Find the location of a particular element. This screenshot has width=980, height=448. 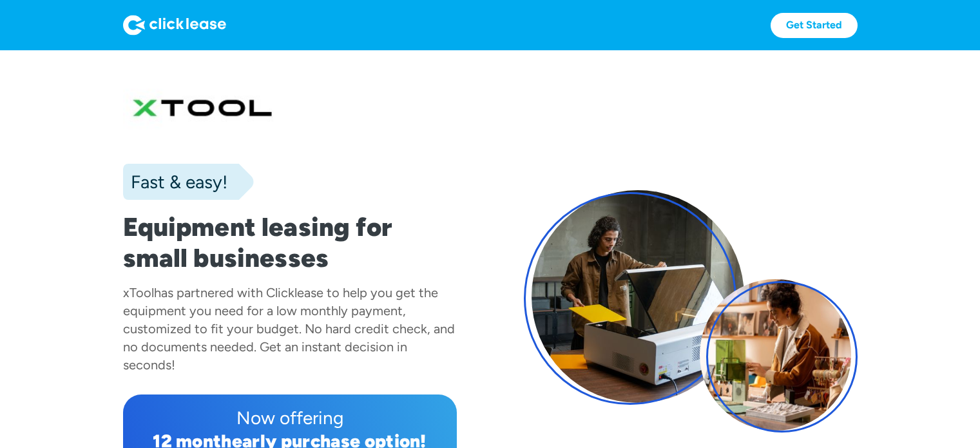

div: xTool is located at coordinates (139, 293).